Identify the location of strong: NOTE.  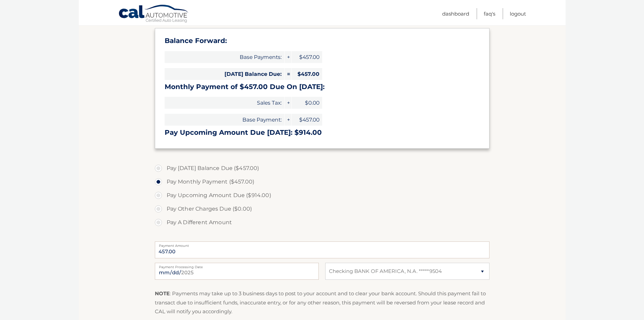
(162, 293).